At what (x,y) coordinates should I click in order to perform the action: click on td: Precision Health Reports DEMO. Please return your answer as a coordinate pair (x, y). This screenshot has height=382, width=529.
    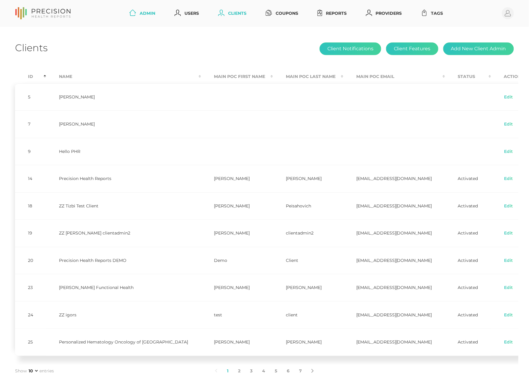
    Looking at the image, I should click on (123, 260).